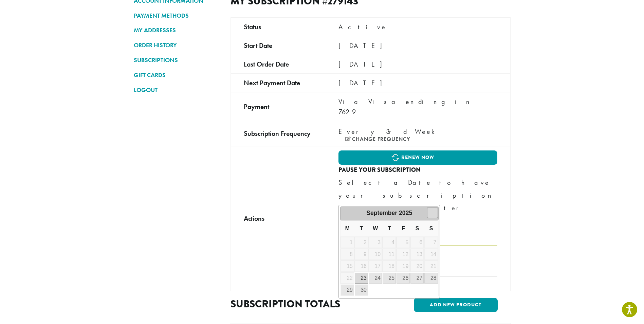  Describe the element at coordinates (347, 290) in the screenshot. I see `a: 29` at that location.